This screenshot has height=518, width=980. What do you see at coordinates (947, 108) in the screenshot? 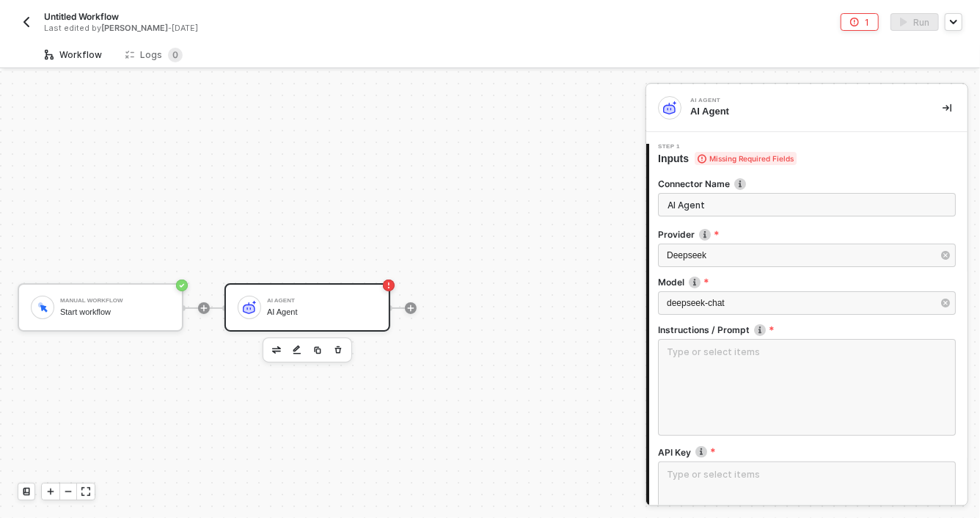
I see `span: icon-collapse-right` at bounding box center [947, 108].